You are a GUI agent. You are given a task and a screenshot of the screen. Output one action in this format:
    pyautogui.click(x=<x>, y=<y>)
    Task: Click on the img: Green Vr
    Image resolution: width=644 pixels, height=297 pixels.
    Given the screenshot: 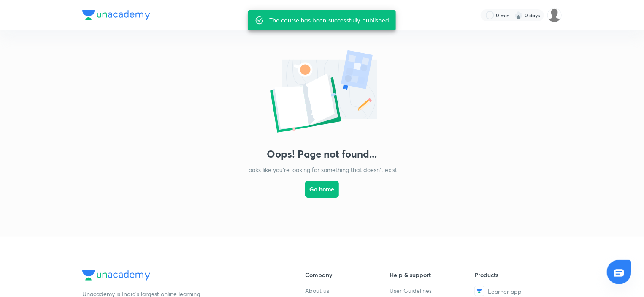 What is the action you would take?
    pyautogui.click(x=555, y=15)
    